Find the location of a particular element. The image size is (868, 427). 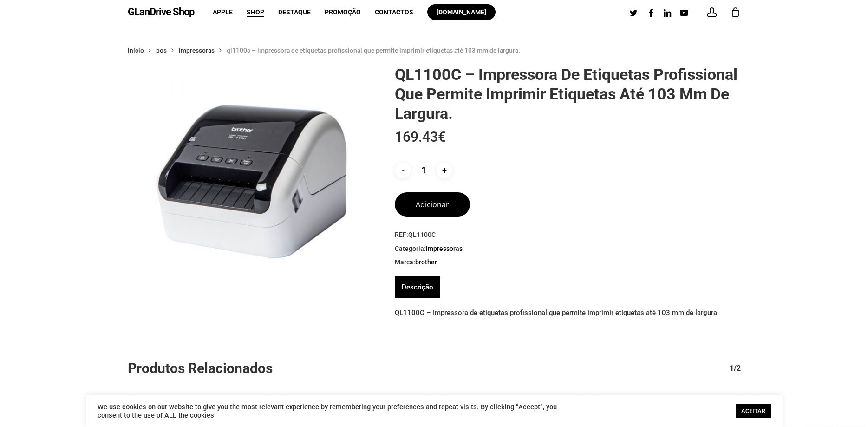

input: Product quantity is located at coordinates (423, 170).